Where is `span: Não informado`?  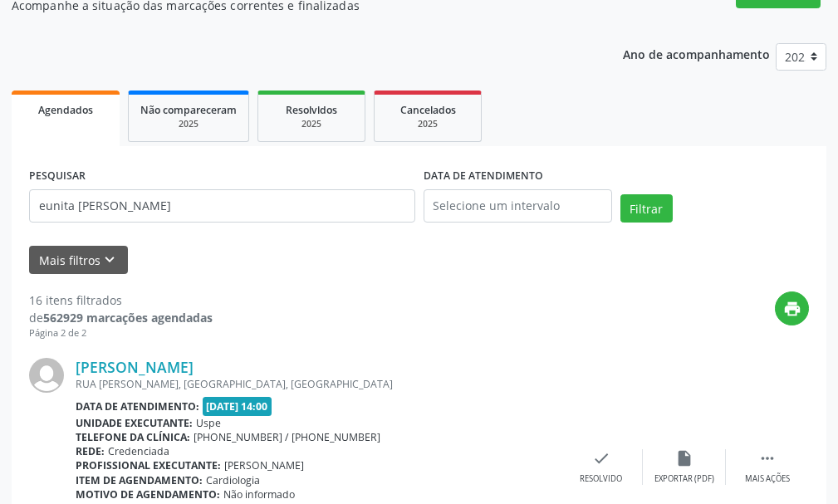 span: Não informado is located at coordinates (259, 495).